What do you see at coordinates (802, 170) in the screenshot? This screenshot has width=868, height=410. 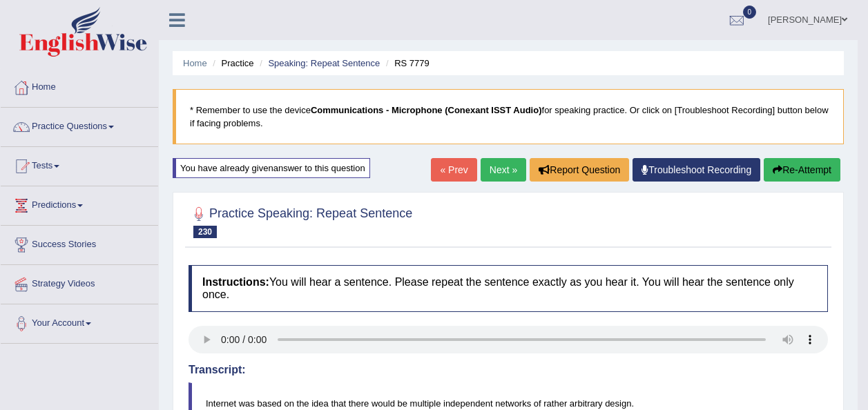 I see `button: Re-Attempt` at bounding box center [802, 170].